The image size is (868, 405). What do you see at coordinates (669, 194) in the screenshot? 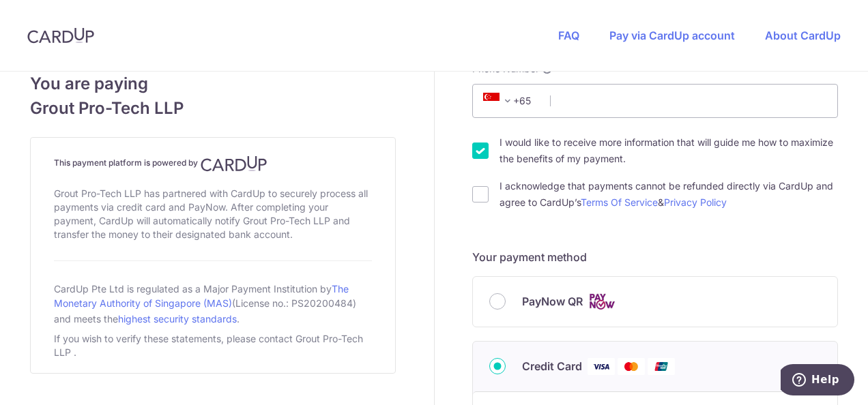
I see `label: I acknowledge that payments cannot be refunded directly via CardUp and agree to CardUp’s &` at bounding box center [669, 194].